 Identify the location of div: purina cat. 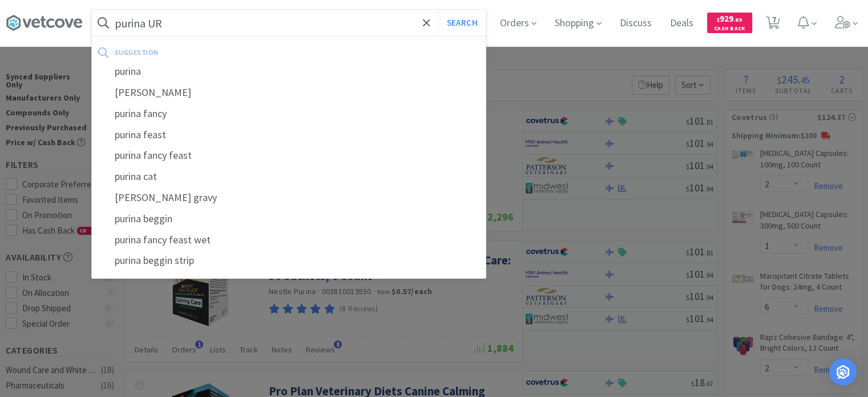
(289, 177).